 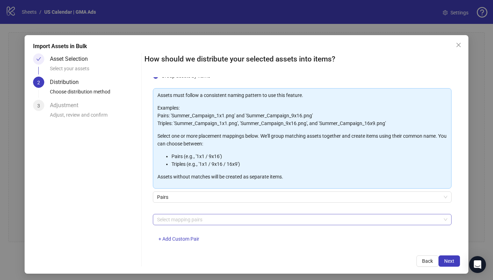 I want to click on div: Import Assets in Bulk, so click(x=246, y=46).